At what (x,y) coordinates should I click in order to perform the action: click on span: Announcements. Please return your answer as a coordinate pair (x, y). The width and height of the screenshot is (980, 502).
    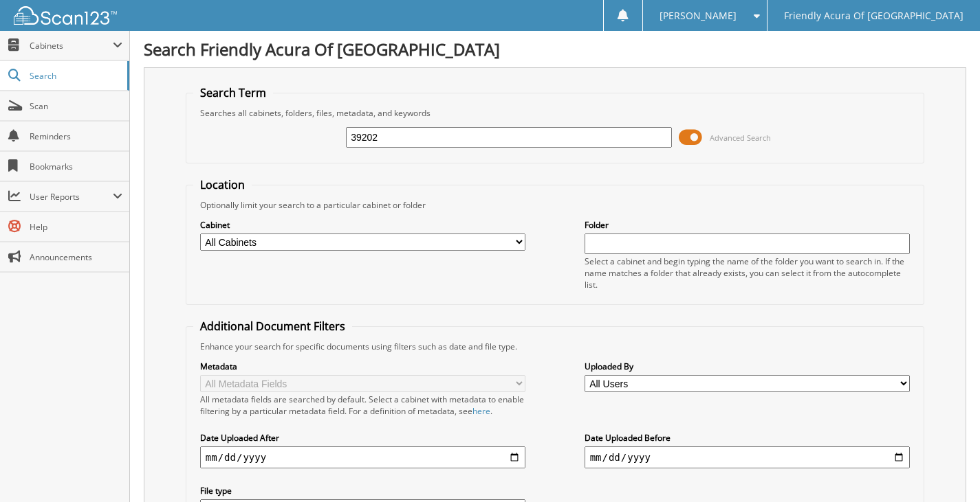
    Looking at the image, I should click on (76, 257).